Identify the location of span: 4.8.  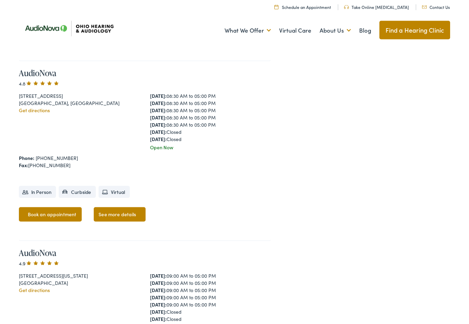
(39, 83).